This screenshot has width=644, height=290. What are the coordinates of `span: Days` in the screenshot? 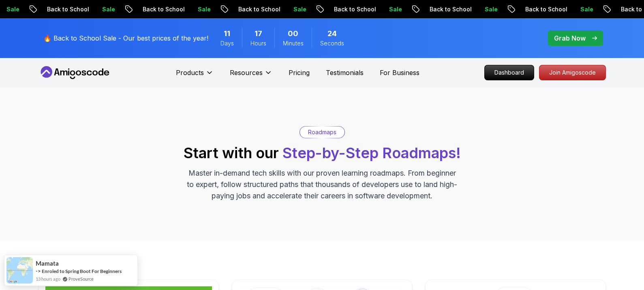 It's located at (227, 43).